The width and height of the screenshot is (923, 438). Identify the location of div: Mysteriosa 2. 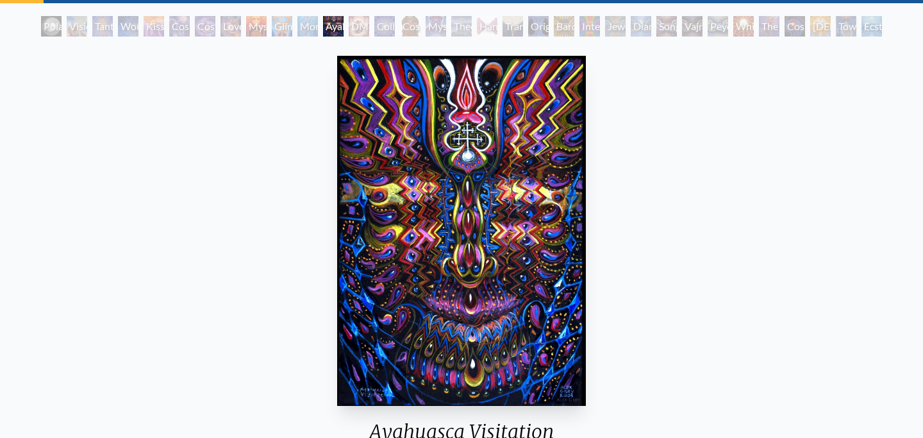
(256, 26).